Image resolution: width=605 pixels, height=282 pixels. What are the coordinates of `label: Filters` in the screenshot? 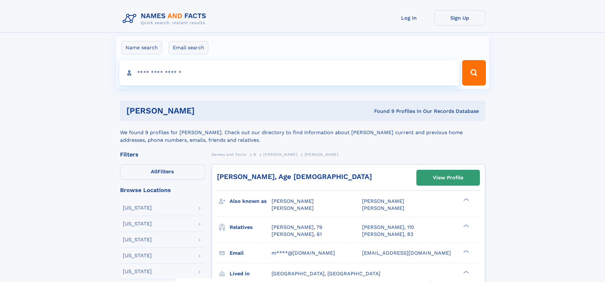 It's located at (163, 172).